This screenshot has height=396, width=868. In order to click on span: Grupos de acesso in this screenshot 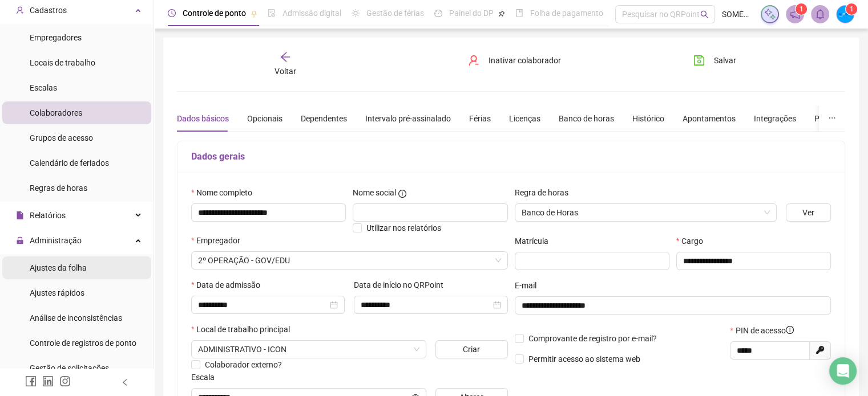, I will do `click(61, 138)`.